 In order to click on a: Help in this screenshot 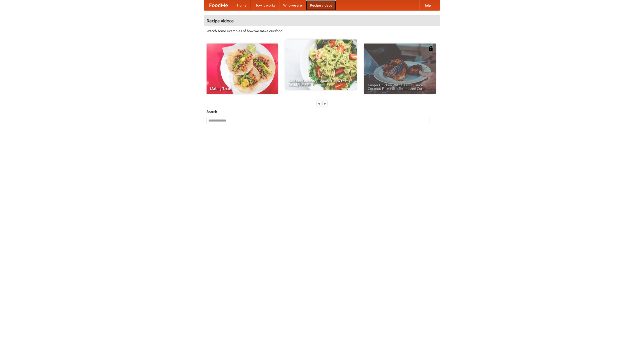, I will do `click(427, 5)`.